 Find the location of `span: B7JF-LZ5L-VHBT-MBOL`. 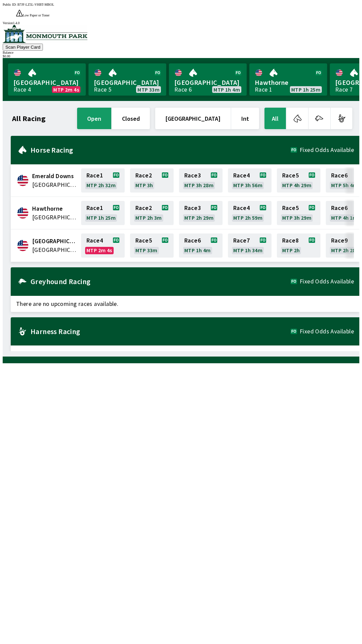

span: B7JF-LZ5L-VHBT-MBOL is located at coordinates (36, 5).